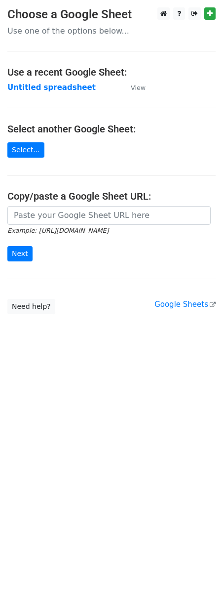  Describe the element at coordinates (20, 254) in the screenshot. I see `input: Next` at that location.